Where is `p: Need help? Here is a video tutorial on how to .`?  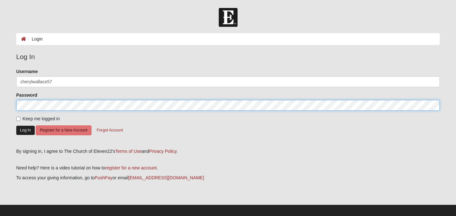 p: Need help? Here is a video tutorial on how to . is located at coordinates (228, 168).